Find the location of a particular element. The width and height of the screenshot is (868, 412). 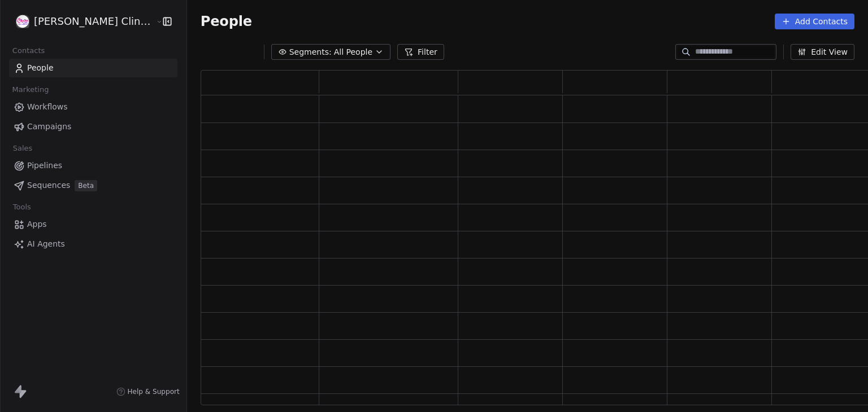

span: Apps is located at coordinates (37, 224).